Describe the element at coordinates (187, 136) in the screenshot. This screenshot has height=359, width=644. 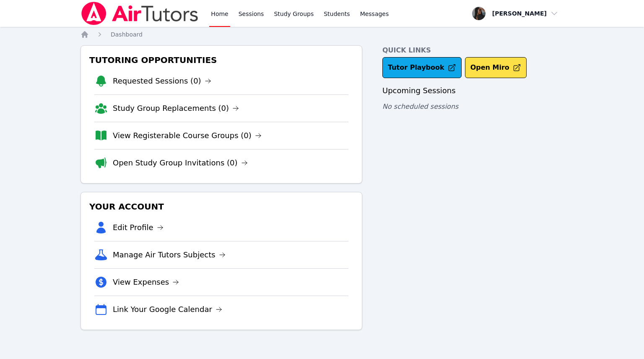
I see `a: View Registerable Course Groups (0)` at that location.